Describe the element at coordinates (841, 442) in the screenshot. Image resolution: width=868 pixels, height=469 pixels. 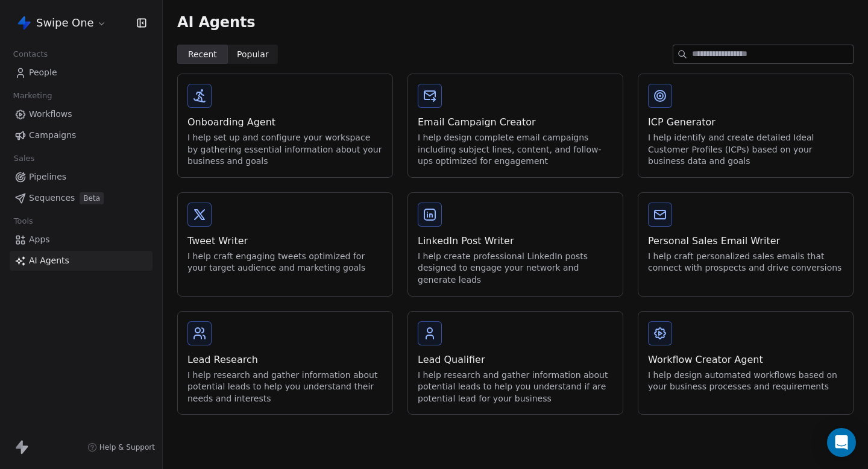
I see `div: Open Intercom Messenger` at that location.